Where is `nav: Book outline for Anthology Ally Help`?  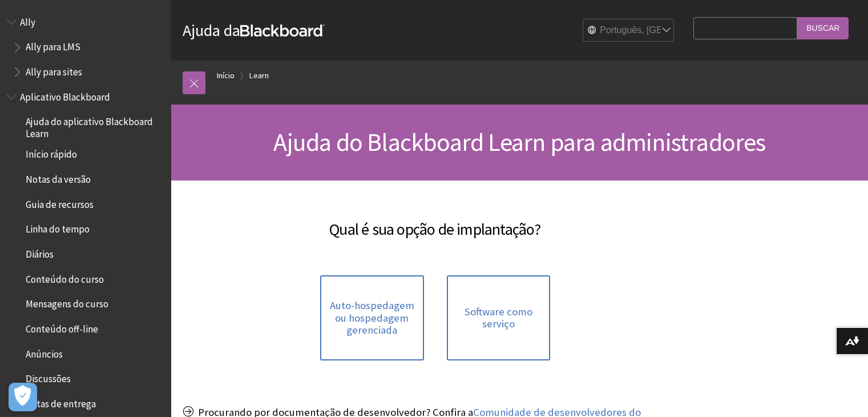 nav: Book outline for Anthology Ally Help is located at coordinates (85, 47).